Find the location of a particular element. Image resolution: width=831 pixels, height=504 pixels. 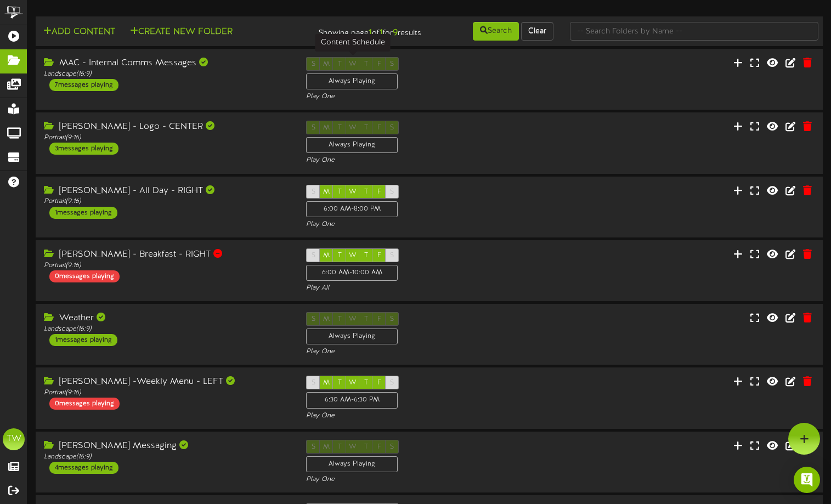

div: 7 messages playing is located at coordinates (84, 85).